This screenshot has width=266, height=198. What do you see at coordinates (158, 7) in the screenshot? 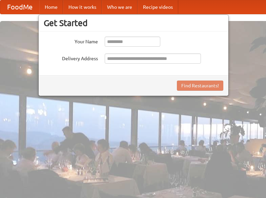
I see `a: Recipe videos` at bounding box center [158, 7].